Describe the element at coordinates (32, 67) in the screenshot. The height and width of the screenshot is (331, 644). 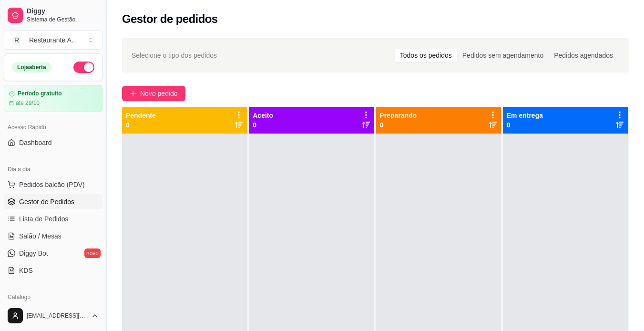
I see `div: Loja aberta` at that location.